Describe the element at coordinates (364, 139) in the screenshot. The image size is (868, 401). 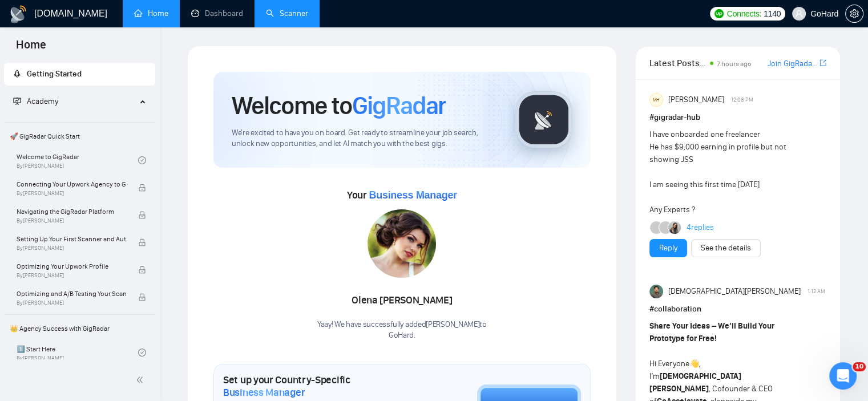
I see `span: We're excited to have you on board. Get ready to streamline your job search, unlock new opportuni...` at that location.